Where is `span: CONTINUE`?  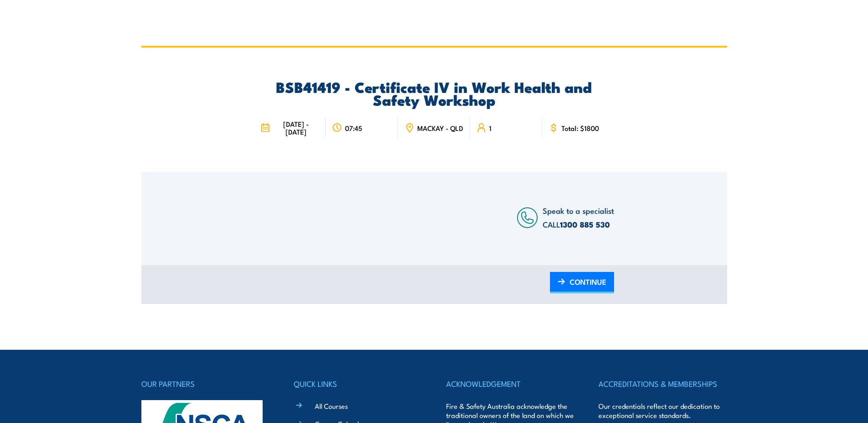
span: CONTINUE is located at coordinates (588, 282).